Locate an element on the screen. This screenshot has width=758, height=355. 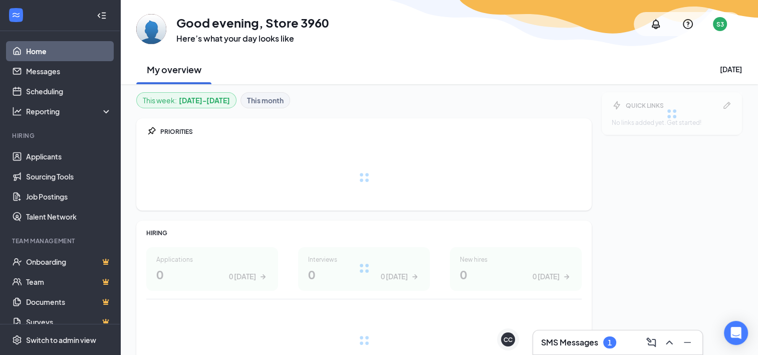
h2: My overview is located at coordinates (174, 69).